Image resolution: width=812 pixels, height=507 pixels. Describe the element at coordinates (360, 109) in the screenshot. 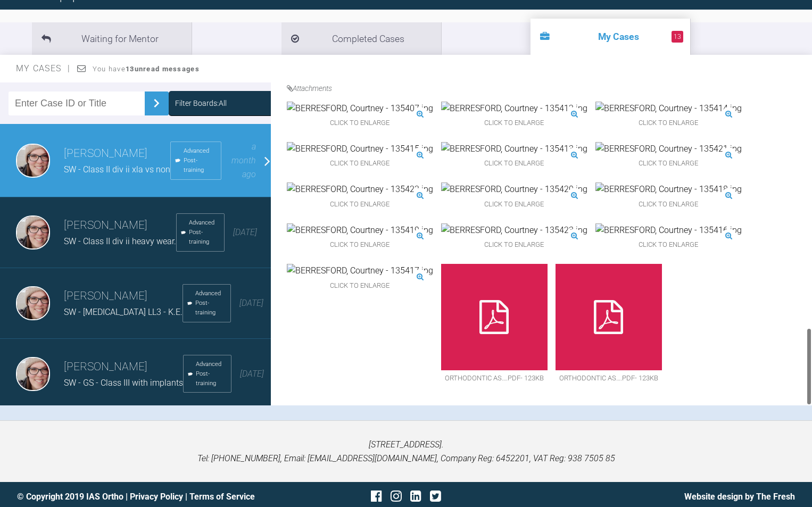

I see `img: BERRESFORD, Courtney - 135407.jpg` at that location.